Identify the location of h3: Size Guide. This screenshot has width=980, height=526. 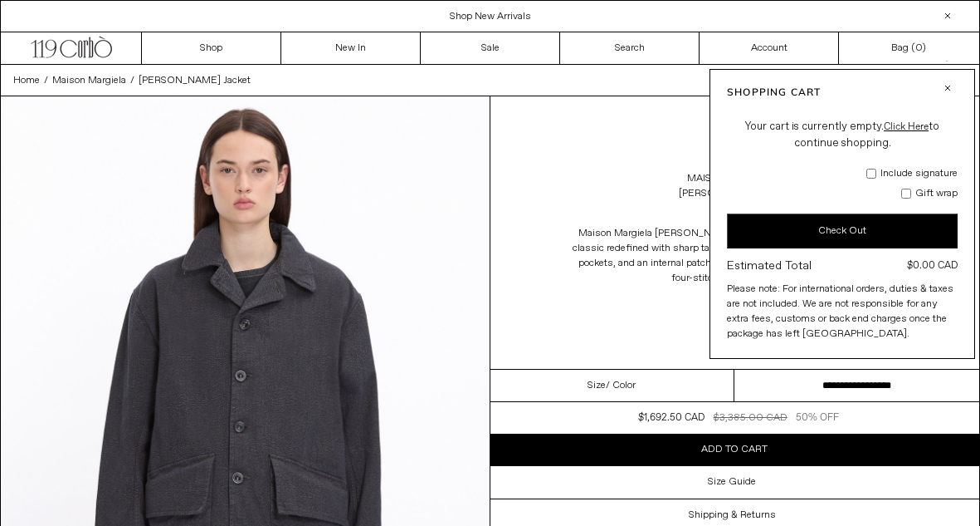
(732, 481).